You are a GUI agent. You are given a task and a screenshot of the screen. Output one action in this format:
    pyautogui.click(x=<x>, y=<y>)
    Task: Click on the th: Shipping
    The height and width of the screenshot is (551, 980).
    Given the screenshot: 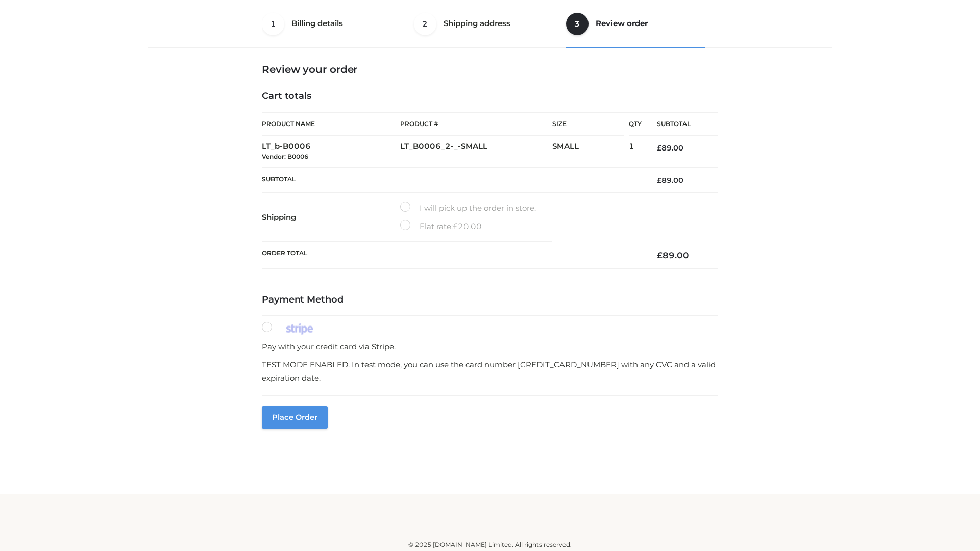 What is the action you would take?
    pyautogui.click(x=331, y=218)
    